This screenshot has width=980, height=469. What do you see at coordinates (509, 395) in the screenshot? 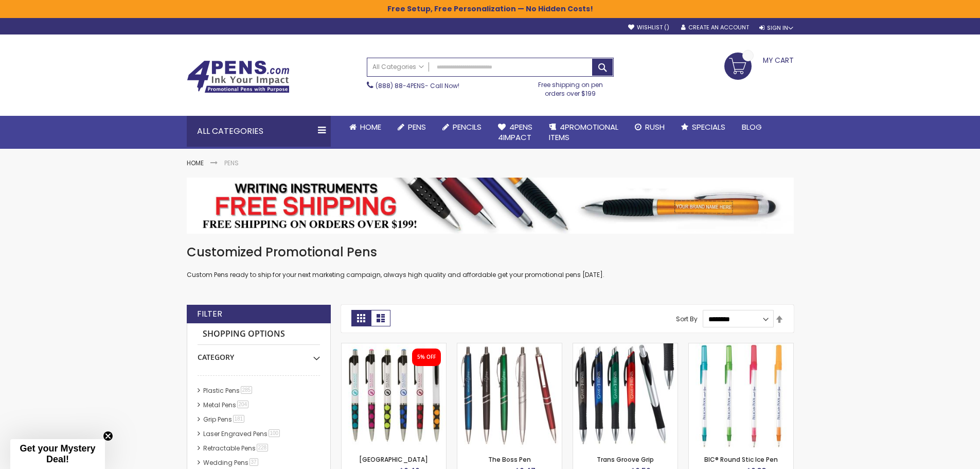
I see `img: The Boss Pen` at bounding box center [509, 395].